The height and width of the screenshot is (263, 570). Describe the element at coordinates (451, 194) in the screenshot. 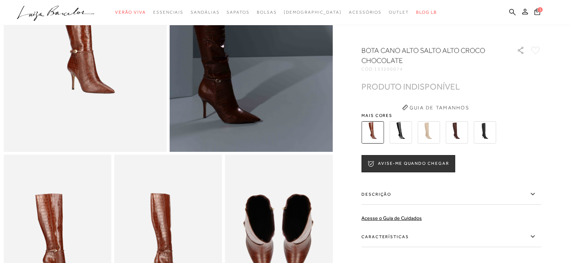

I see `label: Descrição` at that location.